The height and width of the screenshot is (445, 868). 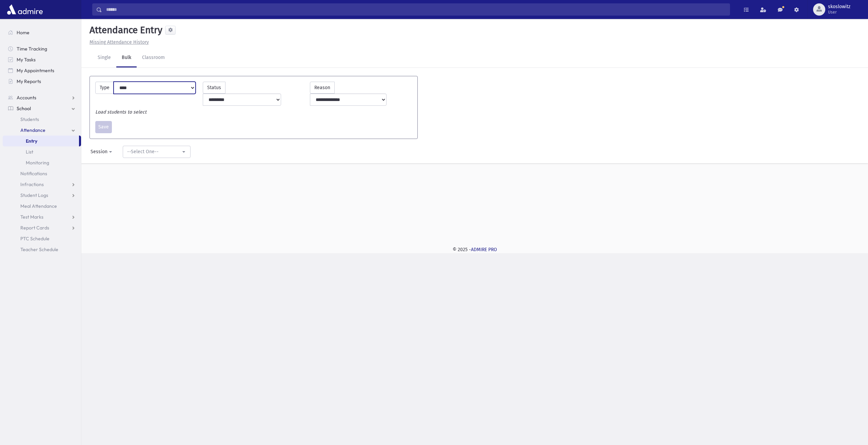 What do you see at coordinates (23, 109) in the screenshot?
I see `span: School` at bounding box center [23, 109].